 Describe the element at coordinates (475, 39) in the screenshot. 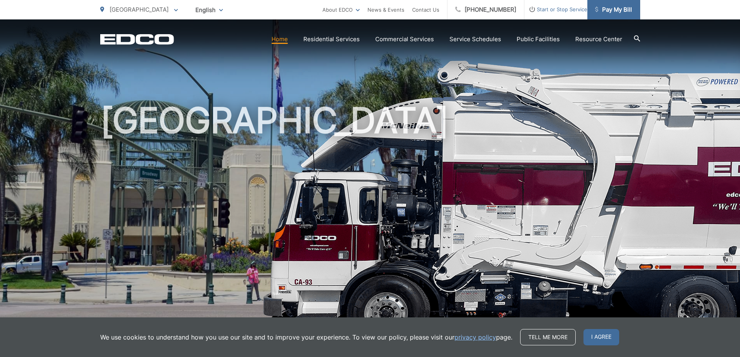

I see `a: Service Schedules` at that location.